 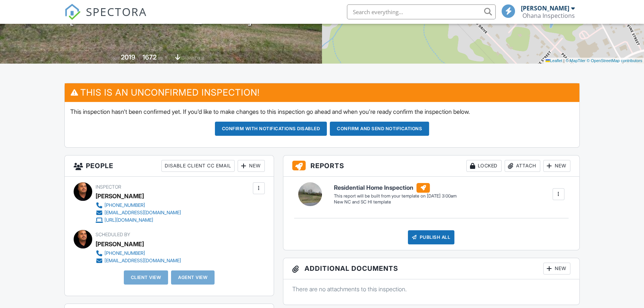 What do you see at coordinates (116, 12) in the screenshot?
I see `span: SPECTORA` at bounding box center [116, 12].